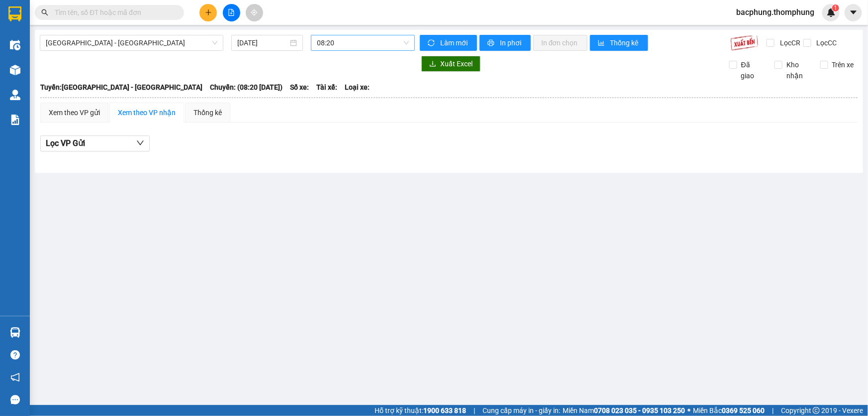  What do you see at coordinates (624, 410) in the screenshot?
I see `span: Miền Nam` at bounding box center [624, 410].